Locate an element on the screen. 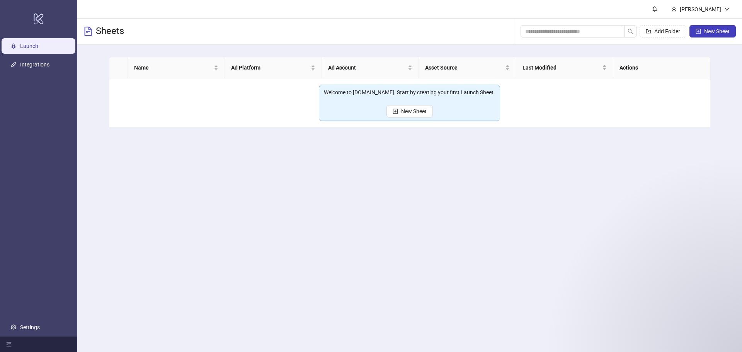  th: Asset Source is located at coordinates (467, 68).